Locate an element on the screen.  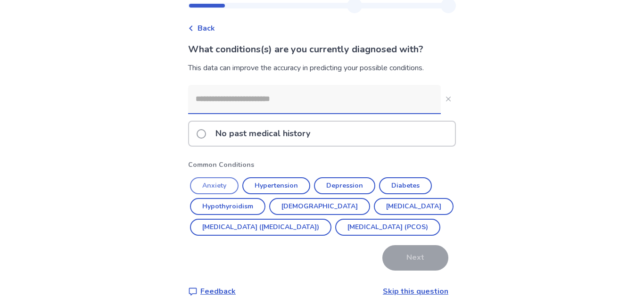
p: Common Conditions is located at coordinates (322, 165).